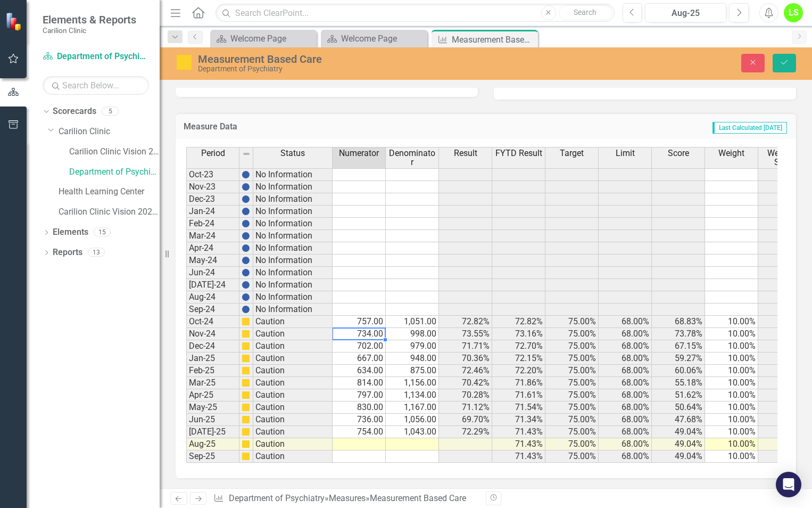  I want to click on td: Aug-25, so click(213, 444).